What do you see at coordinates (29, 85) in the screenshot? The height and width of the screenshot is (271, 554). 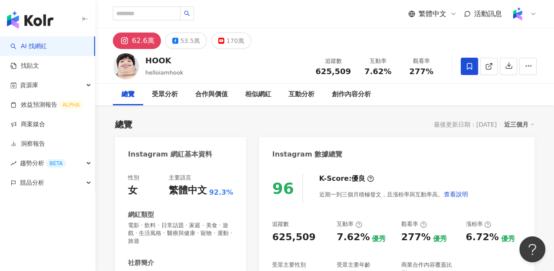 I see `span: 資源庫` at bounding box center [29, 85].